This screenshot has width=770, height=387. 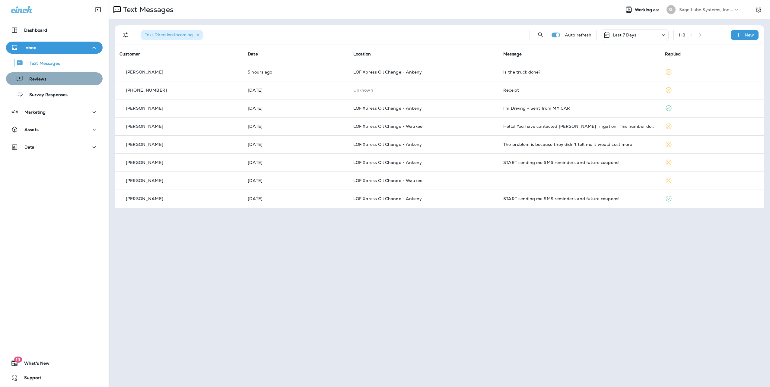 What do you see at coordinates (512, 54) in the screenshot?
I see `span: Message` at bounding box center [512, 54].